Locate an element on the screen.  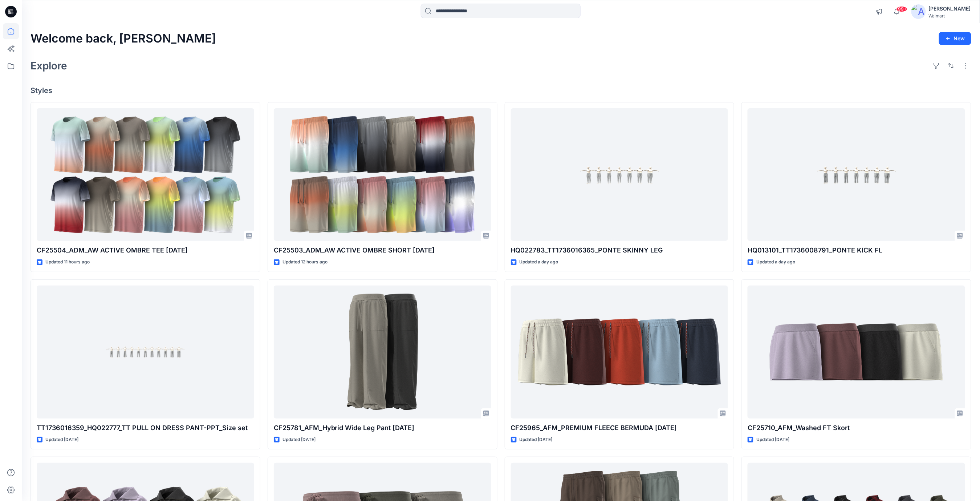
a: CF25781_AFM_Hybrid Wide Leg Pant 24JUL25 is located at coordinates (382, 352).